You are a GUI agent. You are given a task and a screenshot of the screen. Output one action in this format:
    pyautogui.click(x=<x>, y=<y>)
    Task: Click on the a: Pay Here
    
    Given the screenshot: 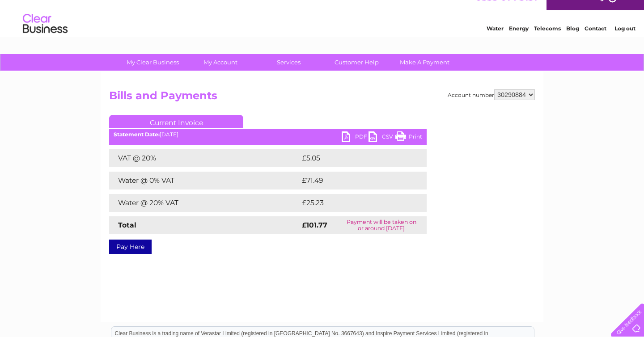 What is the action you would take?
    pyautogui.click(x=130, y=247)
    